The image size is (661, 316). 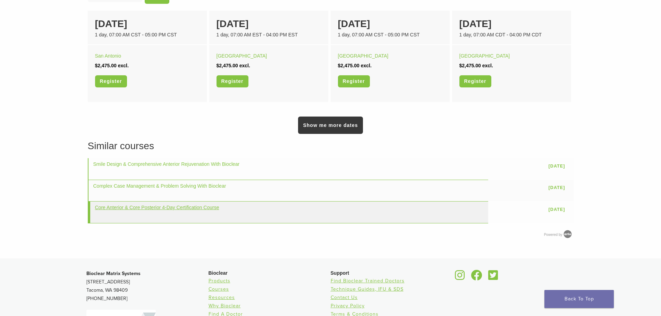 What do you see at coordinates (218, 273) in the screenshot?
I see `span: Bioclear` at bounding box center [218, 273].